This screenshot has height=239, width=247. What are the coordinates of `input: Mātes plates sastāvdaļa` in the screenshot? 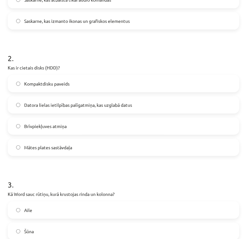 It's located at (18, 148).